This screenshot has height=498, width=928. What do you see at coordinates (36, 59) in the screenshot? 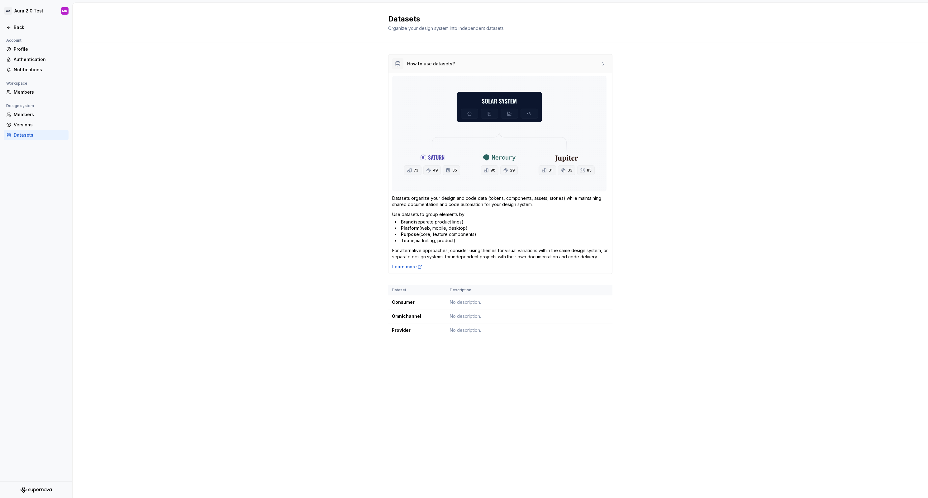
I see `a: Authentication` at bounding box center [36, 59].